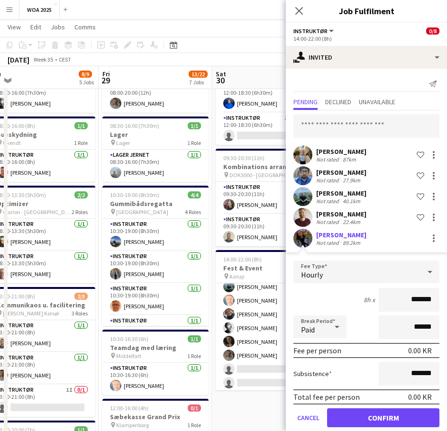  I want to click on h3: Teamdag med læring, so click(155, 348).